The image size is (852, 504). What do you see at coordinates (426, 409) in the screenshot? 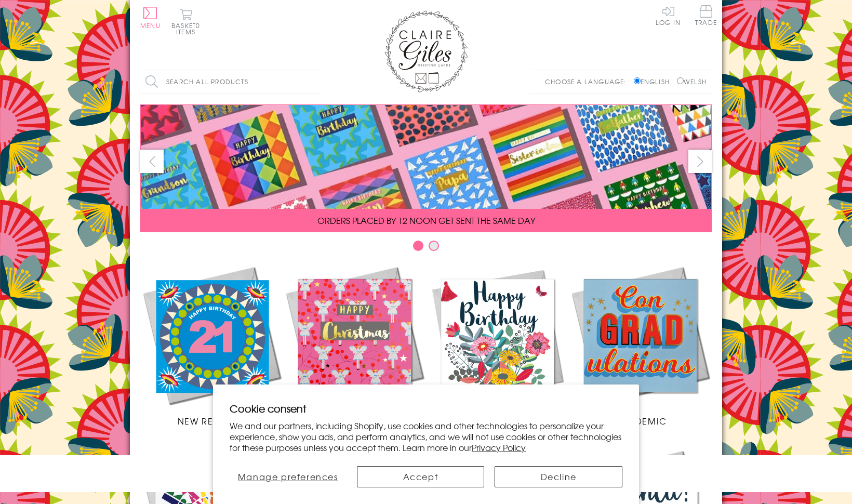
I see `h2: Cookie consent` at bounding box center [426, 409].